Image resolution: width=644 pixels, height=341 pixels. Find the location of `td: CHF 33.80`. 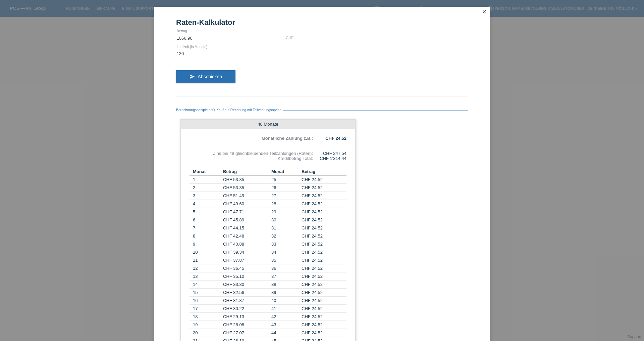

td: CHF 33.80 is located at coordinates (245, 285).